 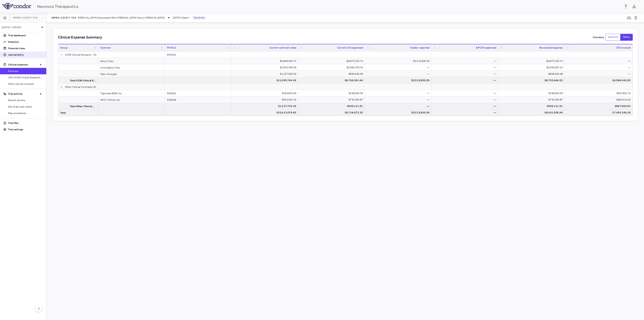 I want to click on div: $660,012.20, so click(x=599, y=100).